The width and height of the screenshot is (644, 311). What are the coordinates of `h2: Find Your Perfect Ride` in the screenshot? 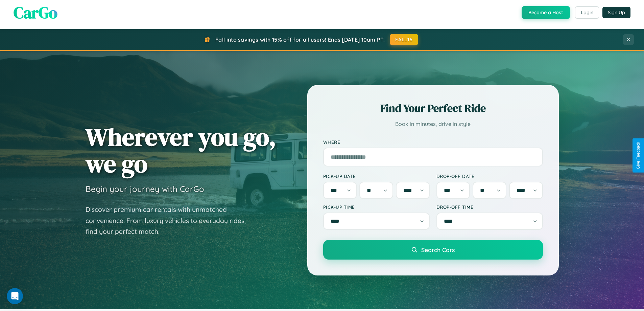 It's located at (433, 108).